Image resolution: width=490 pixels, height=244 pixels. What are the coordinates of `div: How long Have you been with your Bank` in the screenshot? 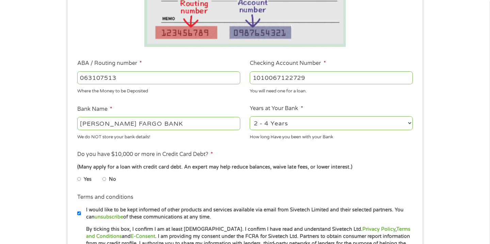 It's located at (331, 136).